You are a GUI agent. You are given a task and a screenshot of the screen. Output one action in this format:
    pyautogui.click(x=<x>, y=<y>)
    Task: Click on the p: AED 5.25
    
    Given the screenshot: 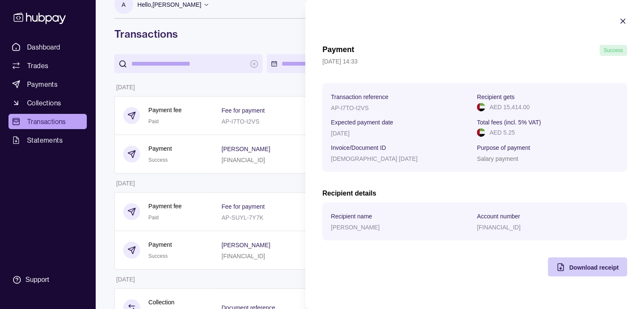 What is the action you would take?
    pyautogui.click(x=502, y=133)
    